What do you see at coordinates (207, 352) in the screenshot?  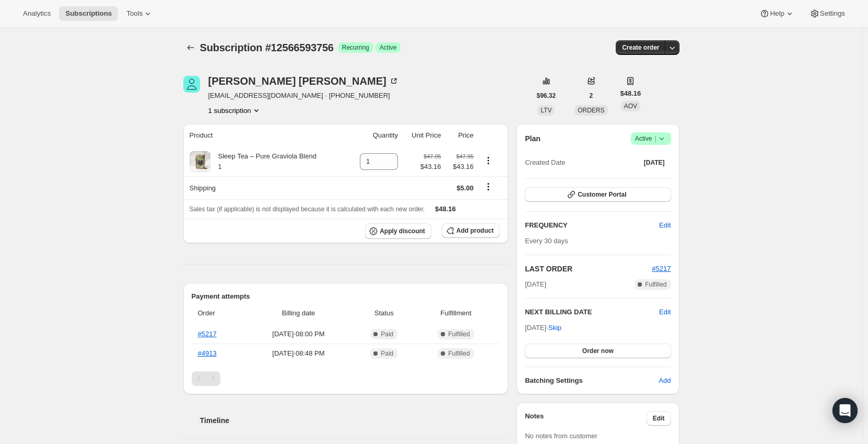 I see `a: #4913` at bounding box center [207, 352].